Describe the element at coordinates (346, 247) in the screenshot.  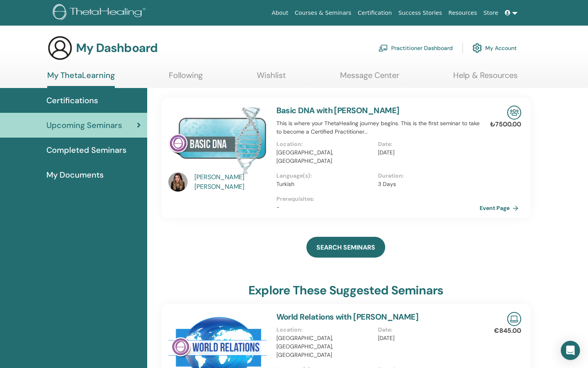
I see `span: SEARCH SEMINARS` at that location.